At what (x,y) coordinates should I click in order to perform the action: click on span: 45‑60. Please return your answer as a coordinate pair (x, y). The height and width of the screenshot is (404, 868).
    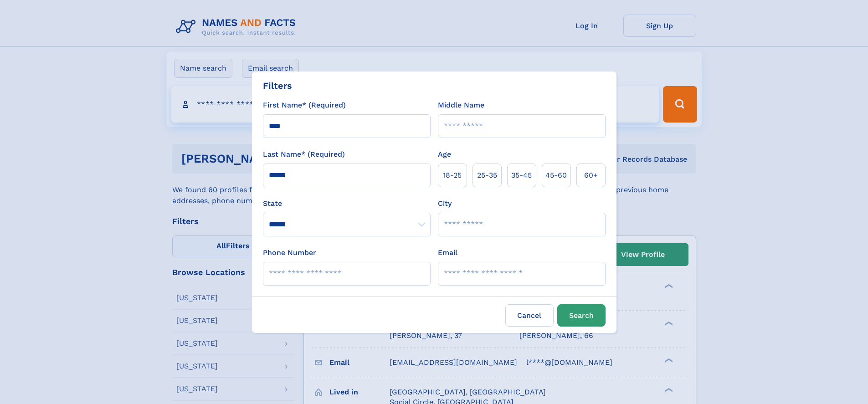
    Looking at the image, I should click on (556, 176).